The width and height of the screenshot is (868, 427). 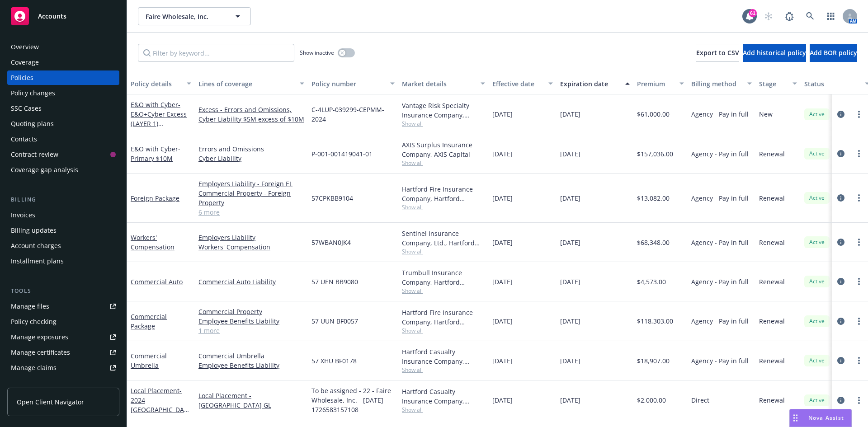 I want to click on a: Employers Liability, so click(x=251, y=238).